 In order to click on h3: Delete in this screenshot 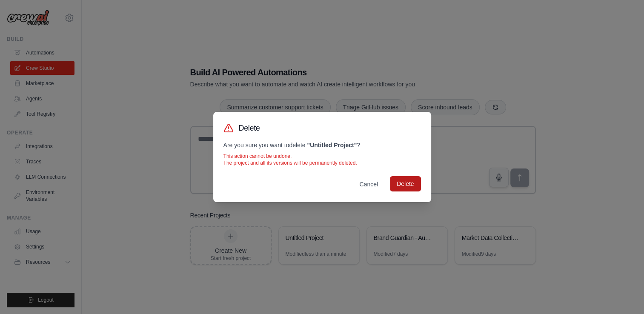, I will do `click(250, 128)`.